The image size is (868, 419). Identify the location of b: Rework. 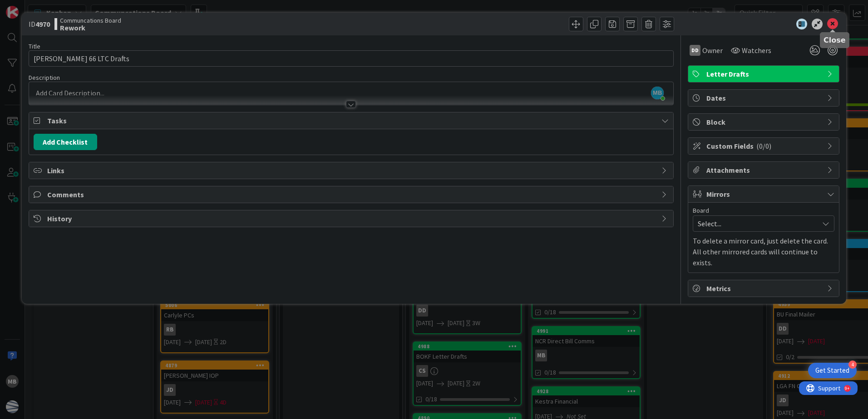
(91, 28).